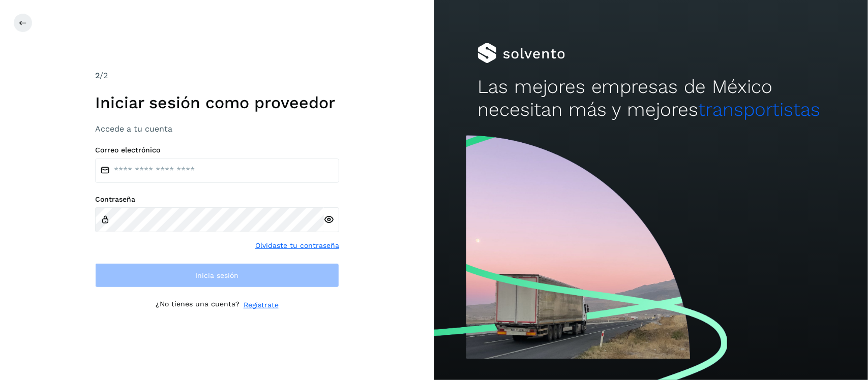 Image resolution: width=868 pixels, height=380 pixels. I want to click on a: Regístrate, so click(261, 305).